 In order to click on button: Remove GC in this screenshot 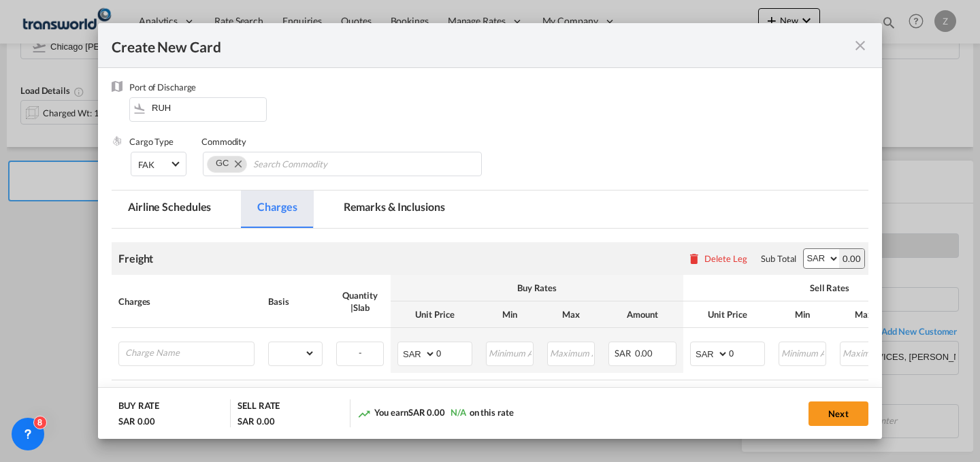, I will do `click(236, 163)`.